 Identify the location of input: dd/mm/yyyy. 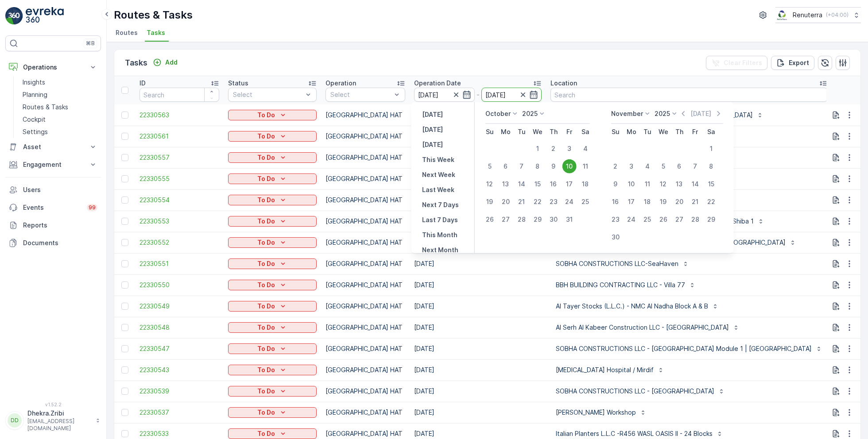
(511, 95).